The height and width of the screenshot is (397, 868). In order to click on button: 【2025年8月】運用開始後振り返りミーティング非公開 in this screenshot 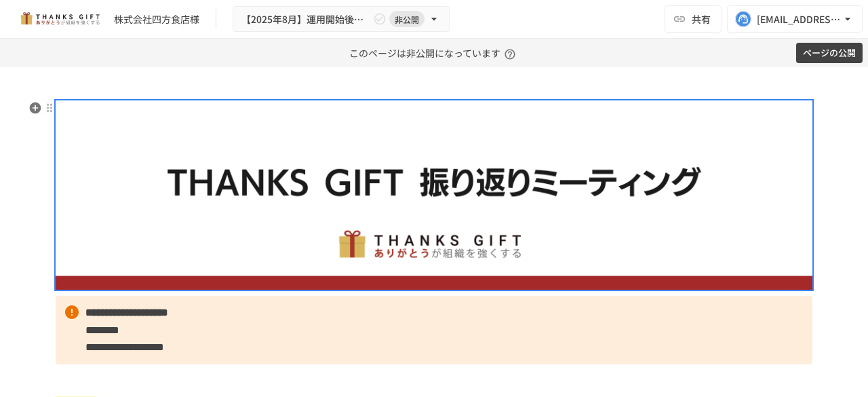, I will do `click(341, 19)`.